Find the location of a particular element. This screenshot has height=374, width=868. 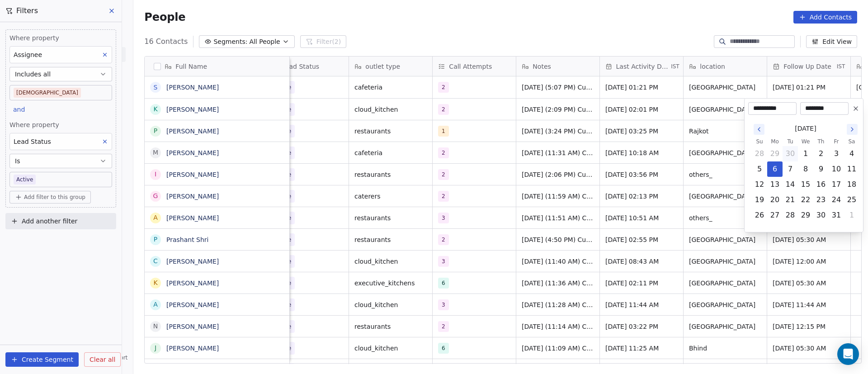

button: Monday, October 27th, 2025 is located at coordinates (775, 216).